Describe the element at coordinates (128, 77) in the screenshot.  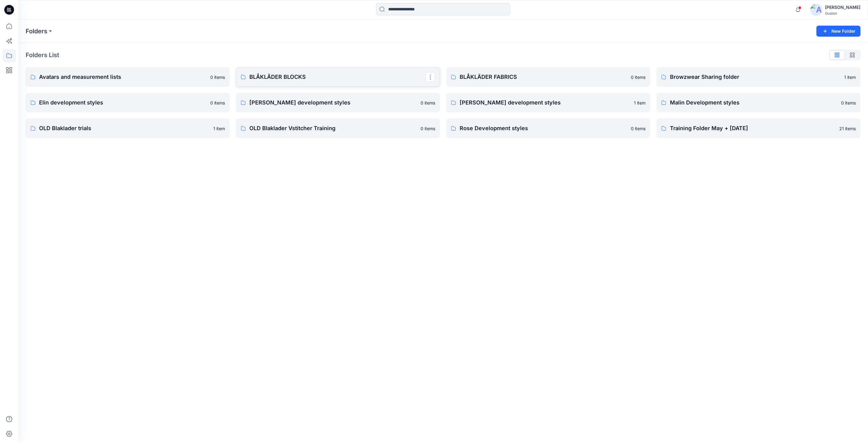
I see `a: Avatars and measurement lists0 items` at that location.